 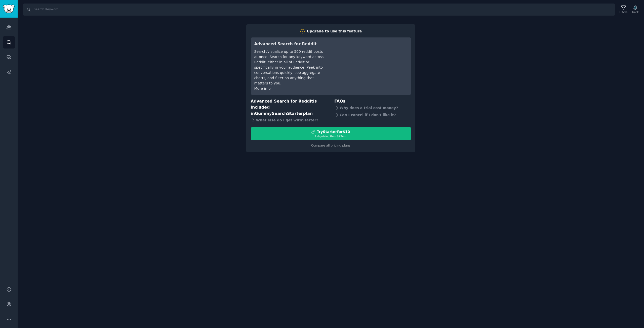 What do you see at coordinates (334, 31) in the screenshot?
I see `div: Upgrade to use this feature` at bounding box center [334, 31].